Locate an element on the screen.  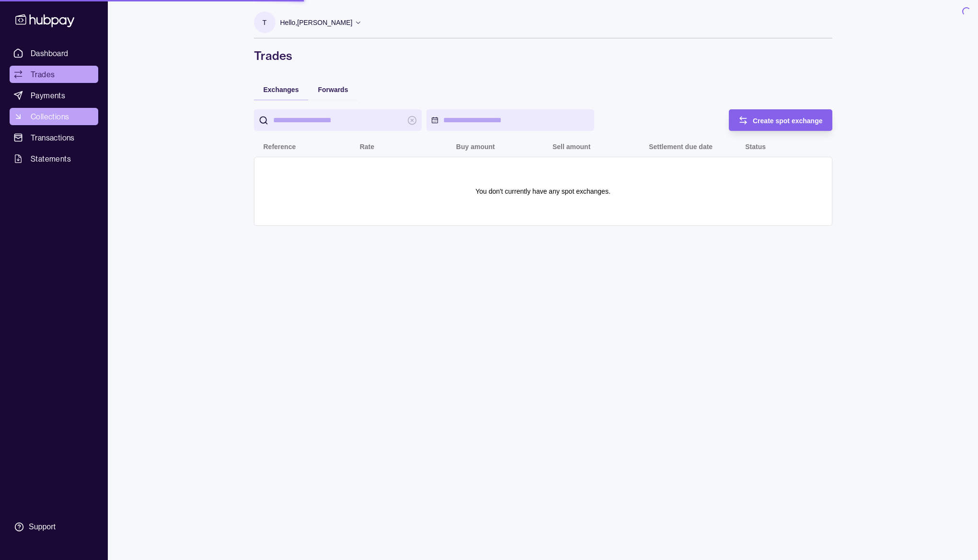
a: Dashboard is located at coordinates (54, 53).